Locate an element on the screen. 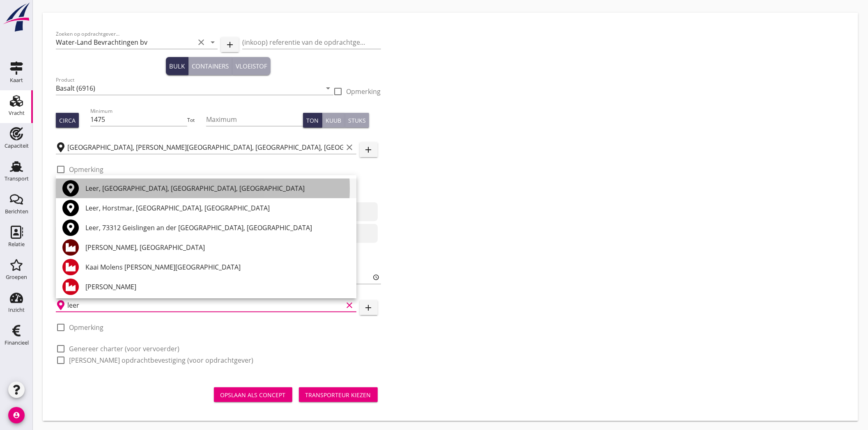  div: Financieel is located at coordinates (16, 342).